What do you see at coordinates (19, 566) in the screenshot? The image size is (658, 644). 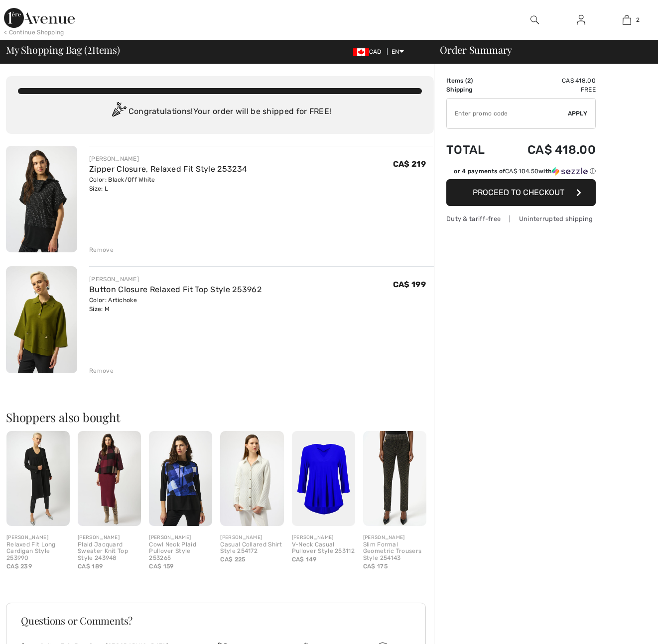 I see `span: CA$ 239` at bounding box center [19, 566].